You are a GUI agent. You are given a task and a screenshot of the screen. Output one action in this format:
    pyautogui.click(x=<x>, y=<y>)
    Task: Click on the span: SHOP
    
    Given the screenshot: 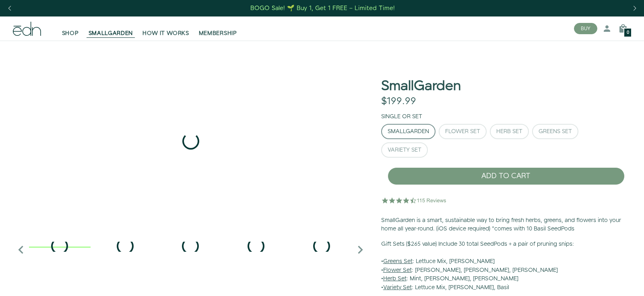 What is the action you would take?
    pyautogui.click(x=70, y=33)
    